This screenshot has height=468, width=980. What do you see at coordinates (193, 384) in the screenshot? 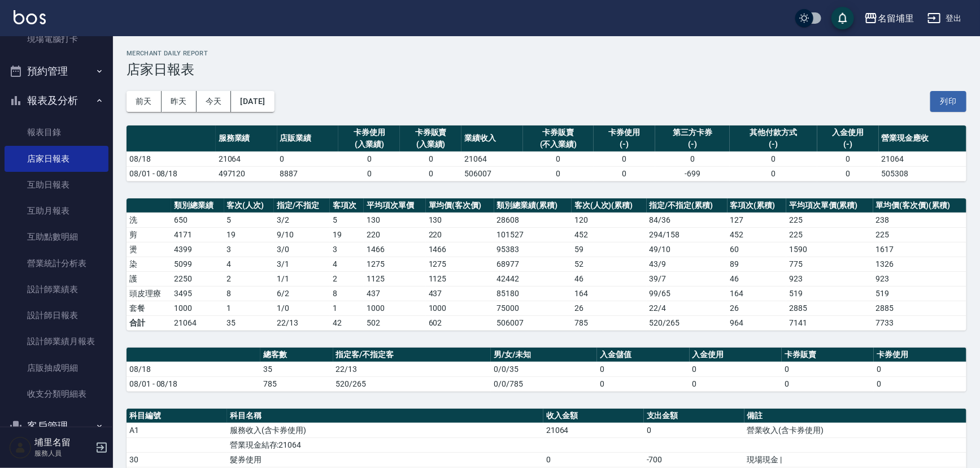
I see `td: 08/01 - 08/18` at bounding box center [193, 384].